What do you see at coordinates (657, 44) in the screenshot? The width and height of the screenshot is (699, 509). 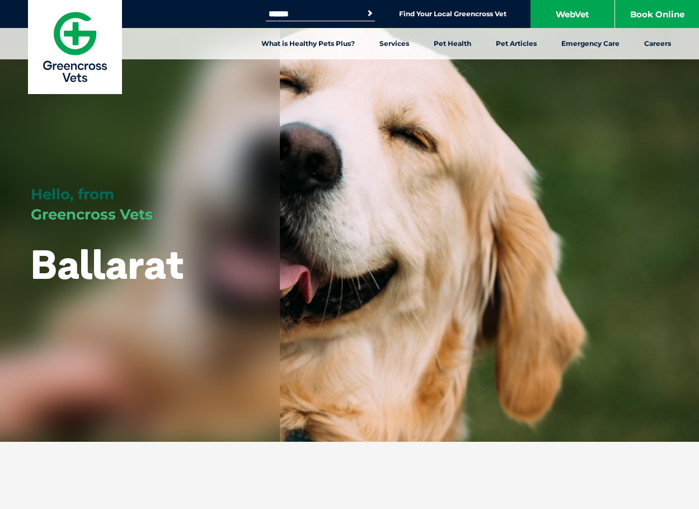 I see `a: Careers` at bounding box center [657, 44].